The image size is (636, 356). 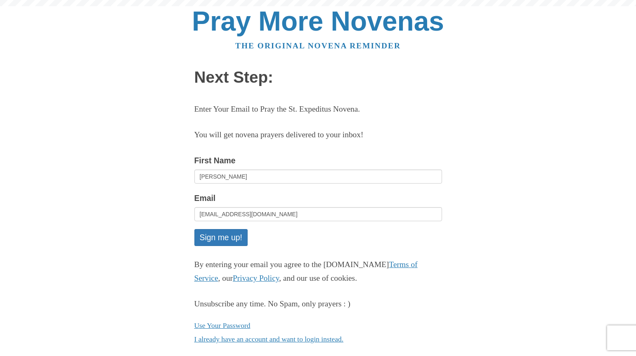 I want to click on a: I already have an account and want to login instead., so click(x=269, y=339).